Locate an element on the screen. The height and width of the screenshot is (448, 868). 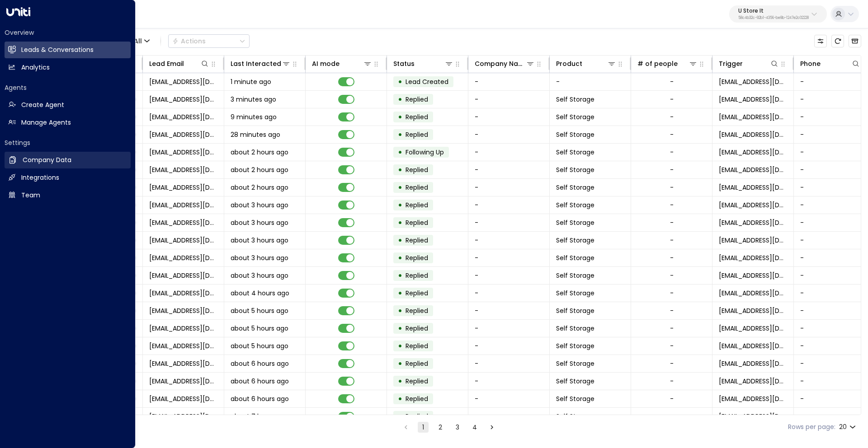
div: Product is located at coordinates (569, 64).